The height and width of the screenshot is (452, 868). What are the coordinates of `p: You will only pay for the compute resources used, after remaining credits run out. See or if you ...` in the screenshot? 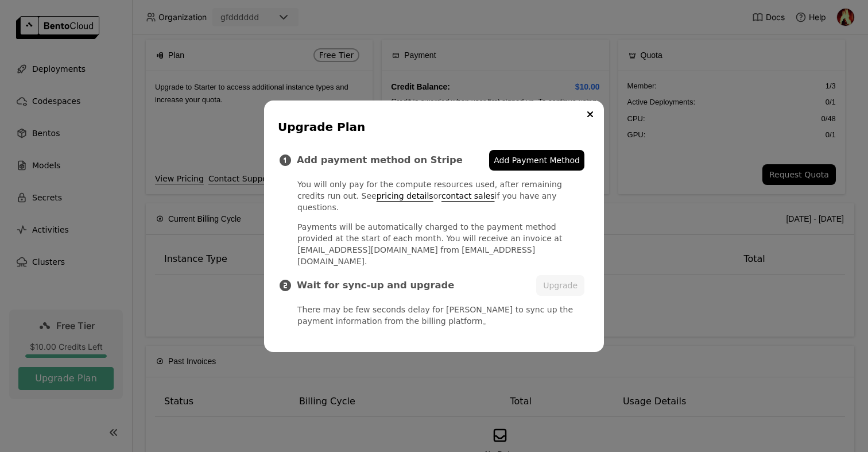 It's located at (441, 196).